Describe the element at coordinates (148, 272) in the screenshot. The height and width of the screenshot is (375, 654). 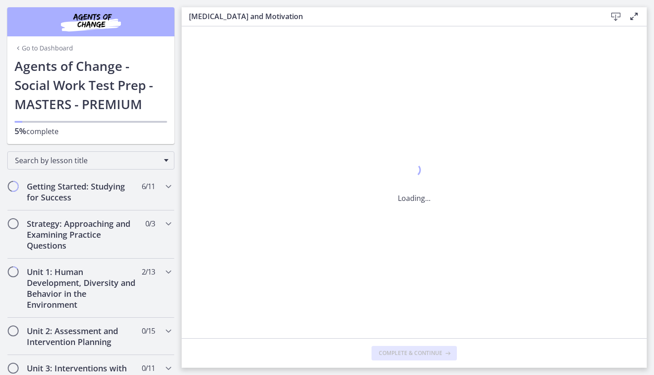
I see `span: 2 / 13` at that location.